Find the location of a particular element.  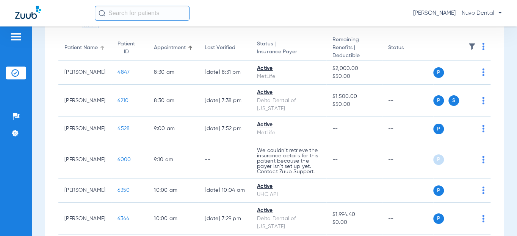

span: 4847 is located at coordinates (124, 72).